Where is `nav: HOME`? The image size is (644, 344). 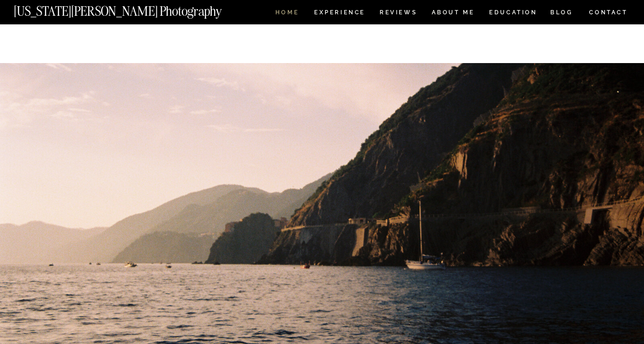 nav: HOME is located at coordinates (287, 14).